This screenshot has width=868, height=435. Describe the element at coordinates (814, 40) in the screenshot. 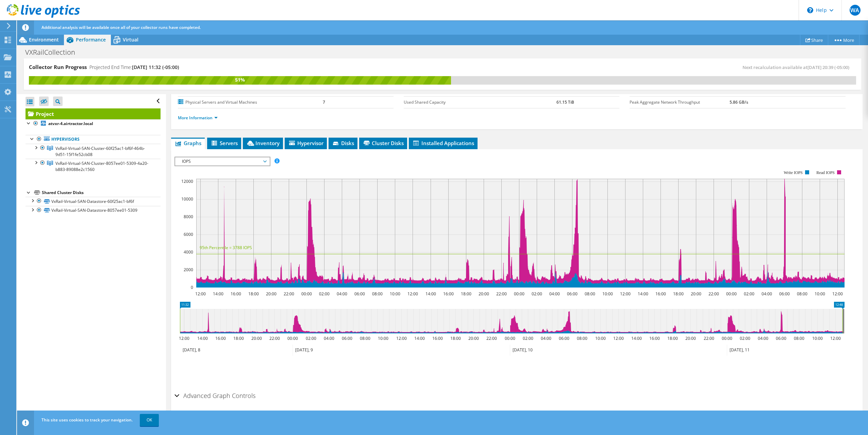

I see `a: Share` at that location.